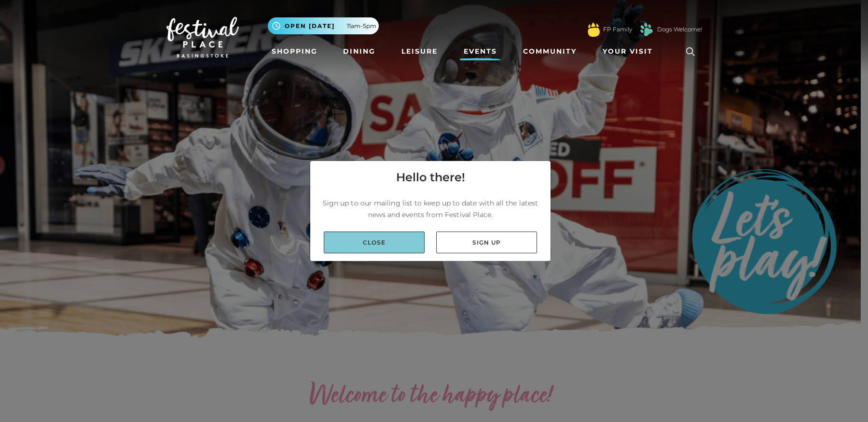  Describe the element at coordinates (630, 51) in the screenshot. I see `a: Your Visit` at that location.